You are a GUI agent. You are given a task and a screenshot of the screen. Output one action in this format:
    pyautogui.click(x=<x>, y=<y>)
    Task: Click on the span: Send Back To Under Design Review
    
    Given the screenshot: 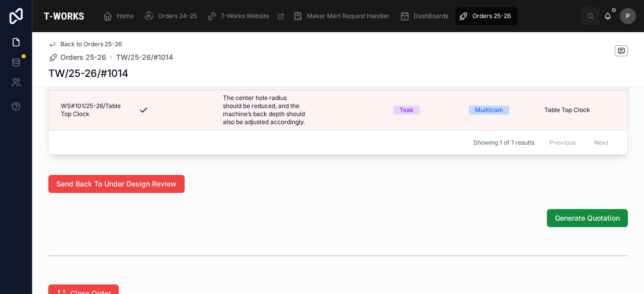 What is the action you would take?
    pyautogui.click(x=116, y=184)
    